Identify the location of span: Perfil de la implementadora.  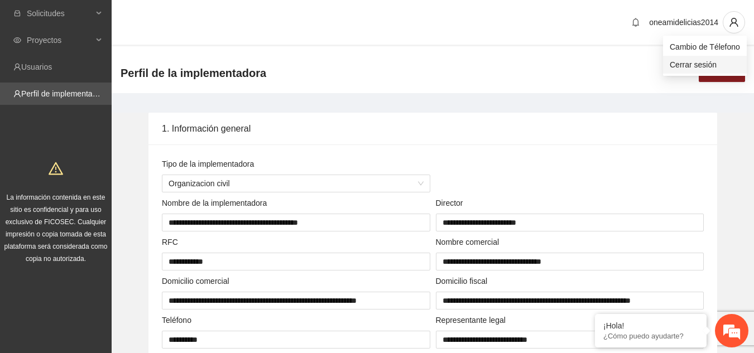
(193, 73).